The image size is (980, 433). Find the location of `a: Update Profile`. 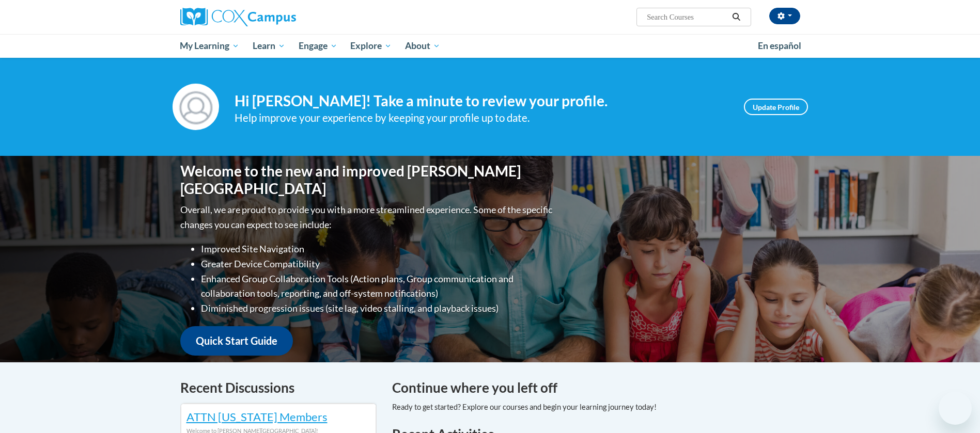

a: Update Profile is located at coordinates (776, 107).